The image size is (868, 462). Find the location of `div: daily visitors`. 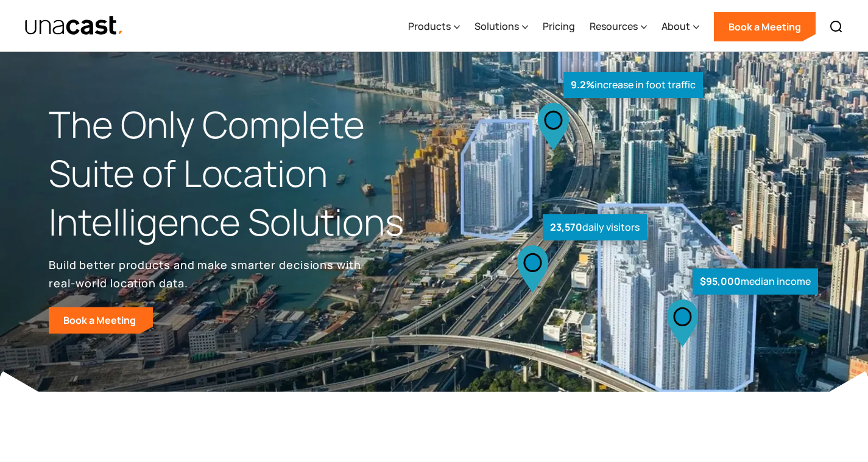

div: daily visitors is located at coordinates (594, 227).